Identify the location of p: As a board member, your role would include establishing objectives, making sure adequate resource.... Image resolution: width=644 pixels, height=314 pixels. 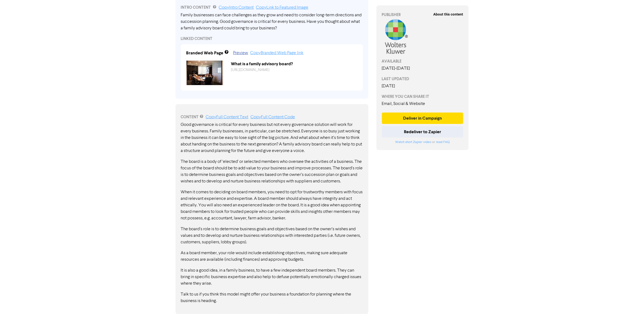
(272, 256).